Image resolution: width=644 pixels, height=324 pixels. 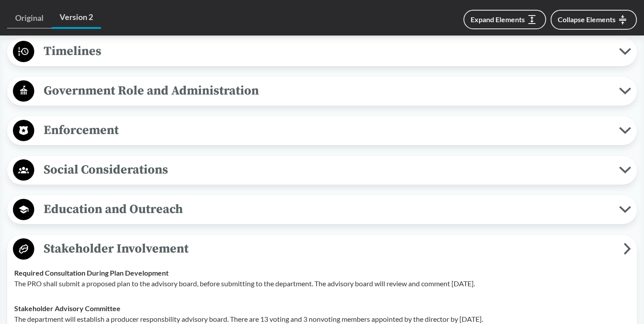 What do you see at coordinates (67, 309) in the screenshot?
I see `strong: Stakeholder Advisory Committee` at bounding box center [67, 309].